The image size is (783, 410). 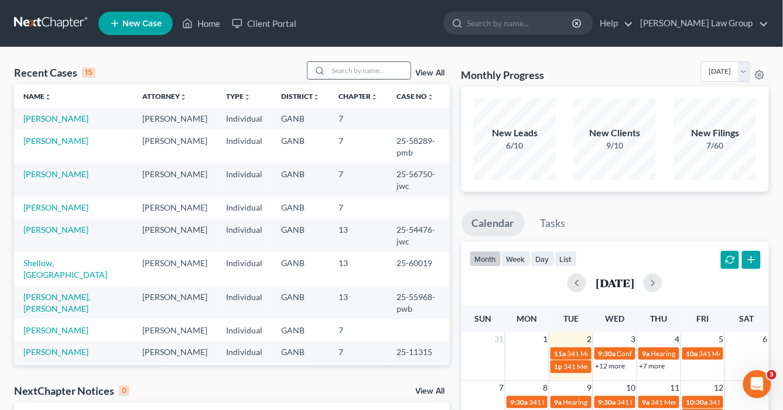 I want to click on td: 25-11315, so click(x=419, y=352).